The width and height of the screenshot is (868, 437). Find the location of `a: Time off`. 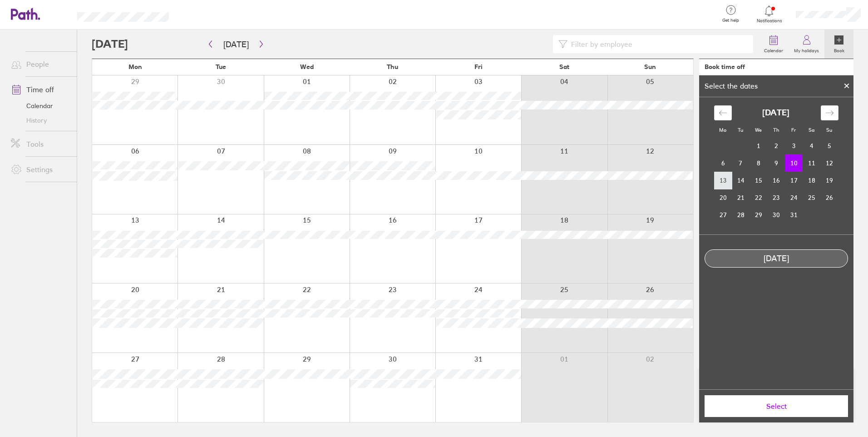

a: Time off is located at coordinates (40, 89).